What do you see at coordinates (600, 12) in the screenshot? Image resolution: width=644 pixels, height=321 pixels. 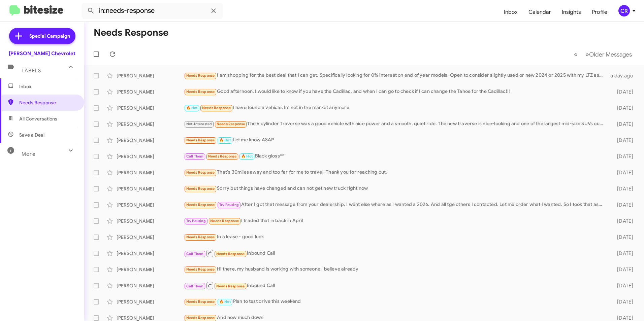 I see `span: Profile` at bounding box center [600, 12].